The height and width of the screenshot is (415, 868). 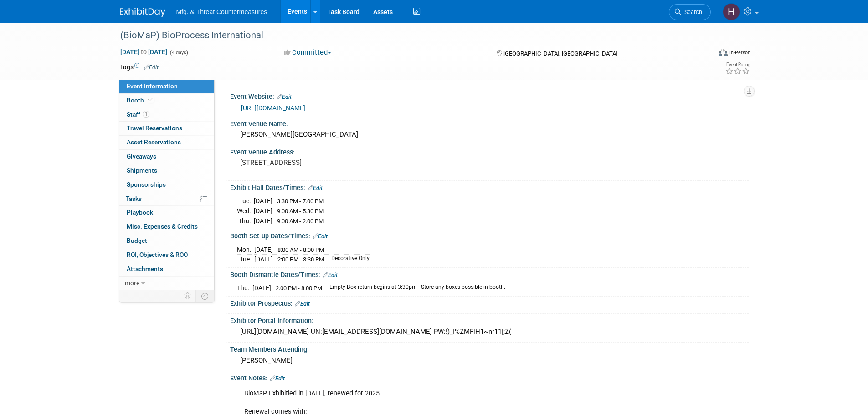 What do you see at coordinates (140, 100) in the screenshot?
I see `span: Booth` at bounding box center [140, 100].